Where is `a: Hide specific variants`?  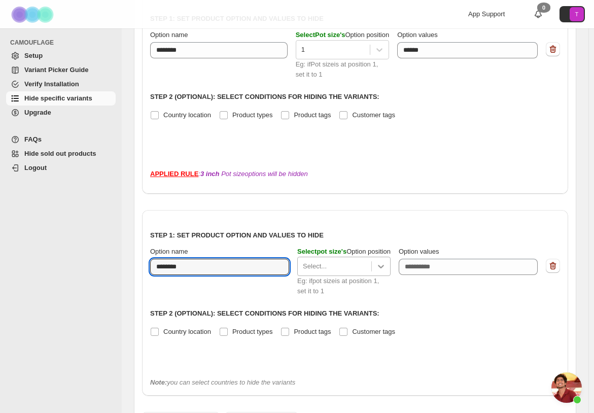
a: Hide specific variants is located at coordinates (61, 98).